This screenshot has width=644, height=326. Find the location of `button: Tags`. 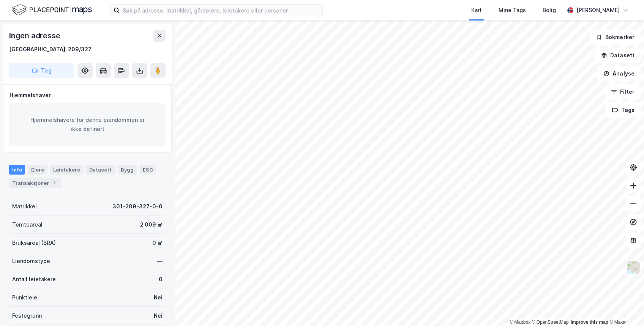

button: Tags is located at coordinates (623, 110).